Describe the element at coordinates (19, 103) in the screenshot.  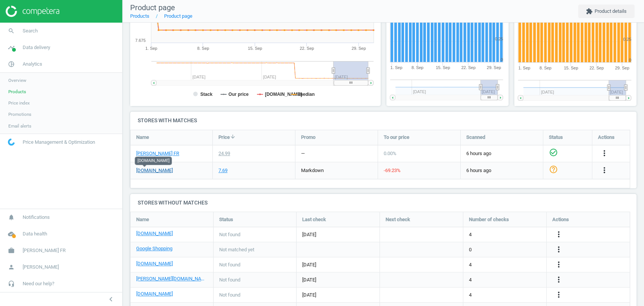
I see `span: Price index` at that location.